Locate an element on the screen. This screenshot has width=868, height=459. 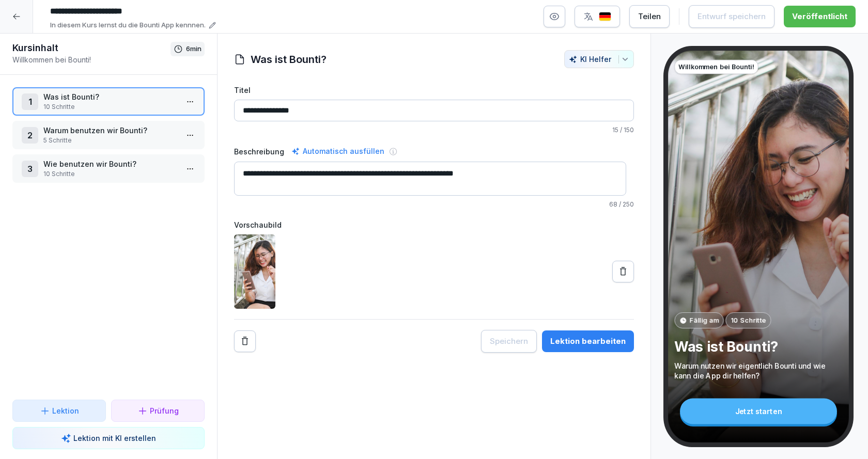
button: Lektion bearbeiten is located at coordinates (588, 341).